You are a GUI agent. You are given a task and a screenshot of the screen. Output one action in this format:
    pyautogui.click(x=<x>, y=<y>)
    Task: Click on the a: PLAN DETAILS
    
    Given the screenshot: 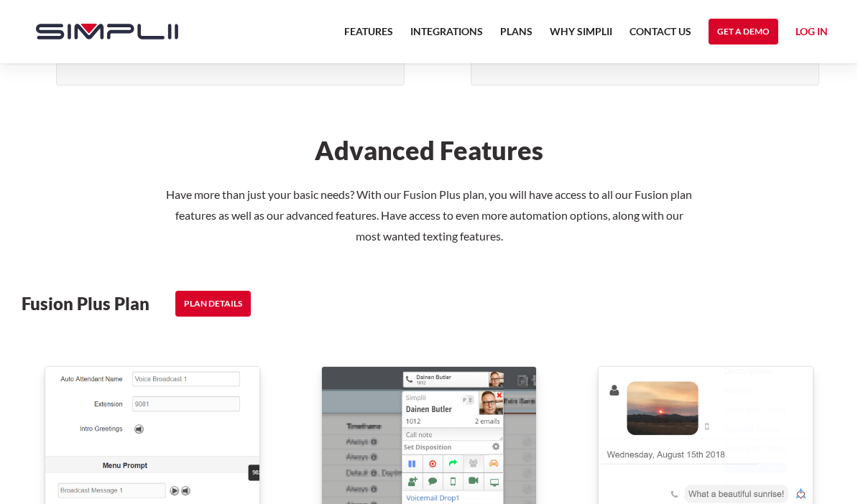 What is the action you would take?
    pyautogui.click(x=213, y=304)
    